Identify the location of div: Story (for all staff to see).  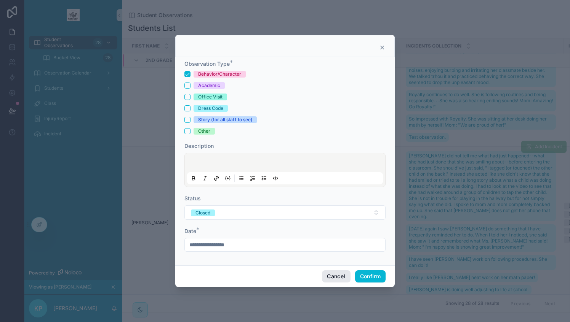
(225, 120).